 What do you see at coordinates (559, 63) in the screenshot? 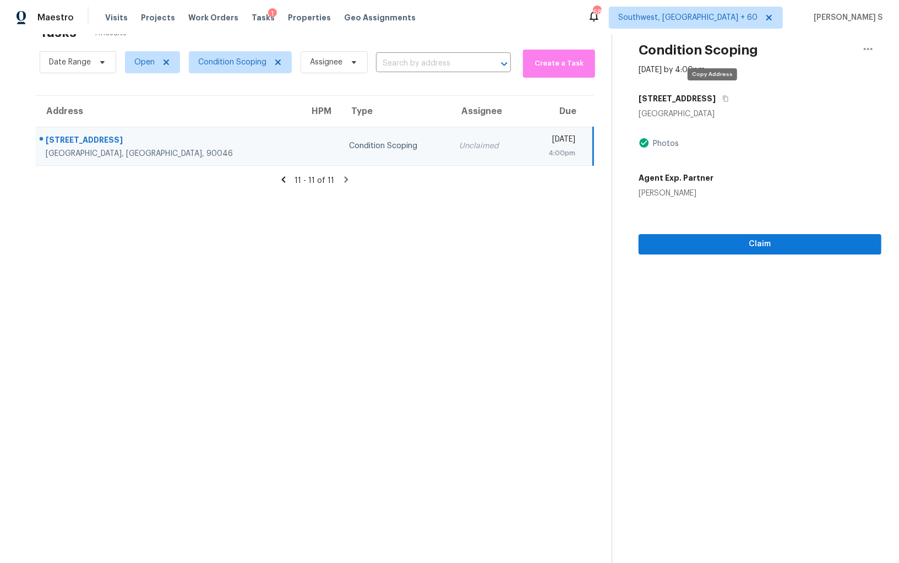
I see `span: Create a Task` at bounding box center [559, 63].